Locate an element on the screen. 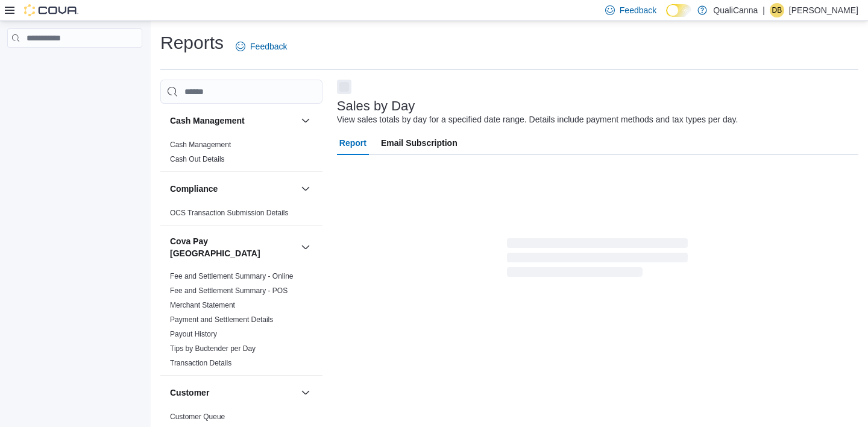 Image resolution: width=868 pixels, height=427 pixels. h3: Customer is located at coordinates (189, 393).